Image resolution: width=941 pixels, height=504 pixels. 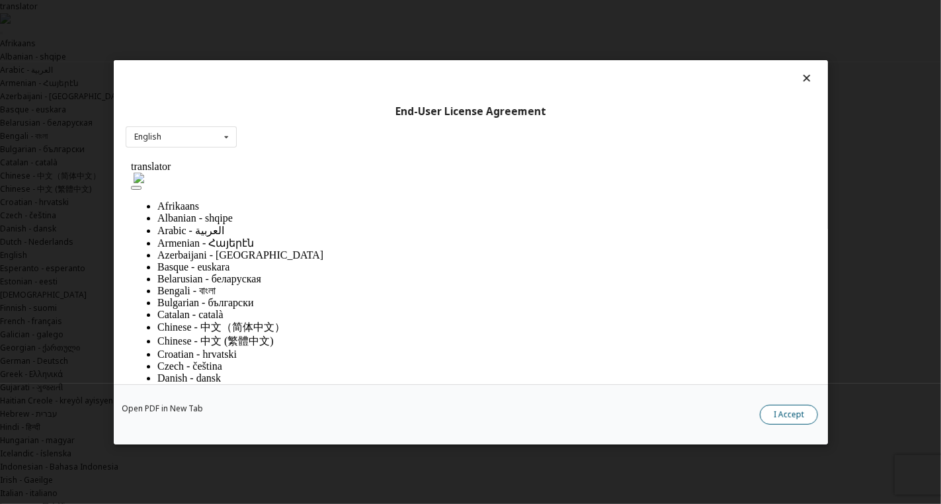 What do you see at coordinates (80, 147) in the screenshot?
I see `a: Bulgarian - български` at bounding box center [80, 147].